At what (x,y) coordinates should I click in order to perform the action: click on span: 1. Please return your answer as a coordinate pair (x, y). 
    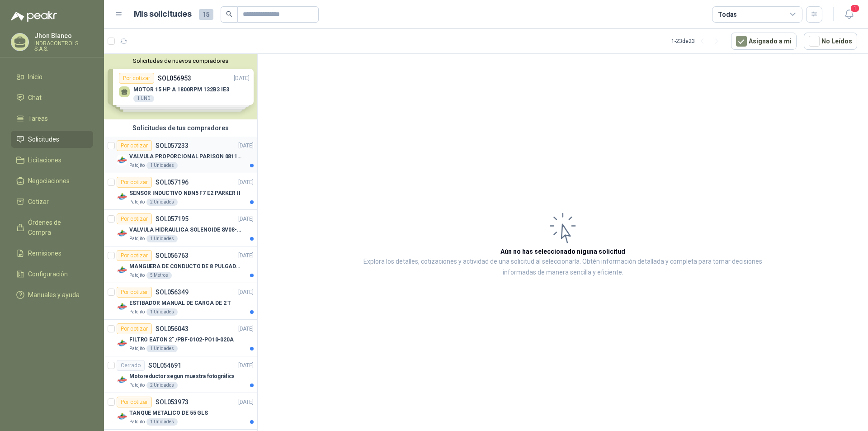
    Looking at the image, I should click on (855, 8).